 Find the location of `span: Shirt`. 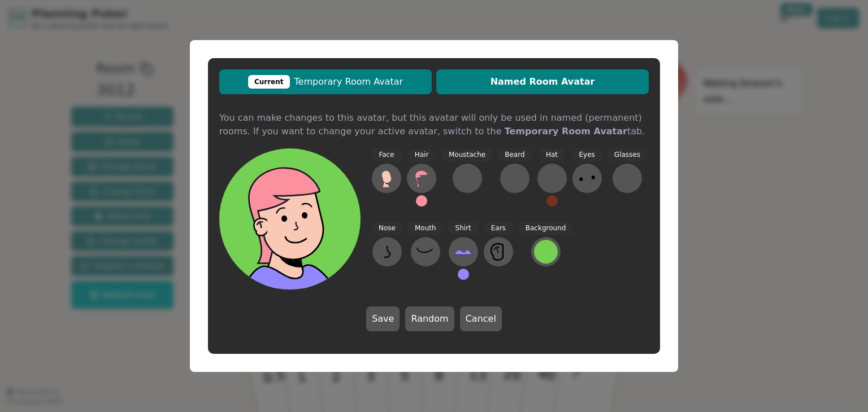

span: Shirt is located at coordinates (463, 228).